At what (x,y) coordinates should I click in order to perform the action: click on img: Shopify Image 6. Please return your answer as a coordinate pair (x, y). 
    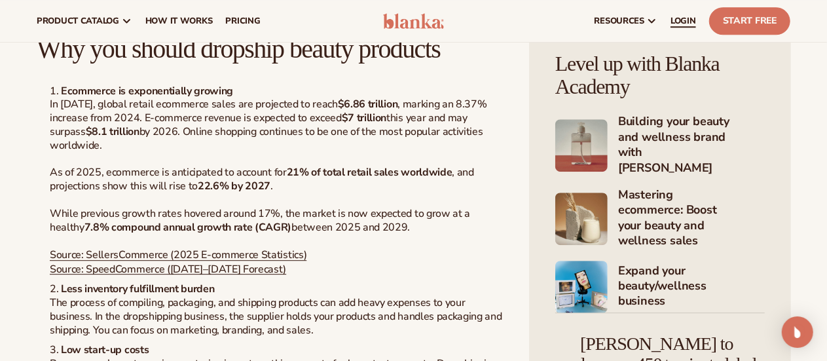
    Looking at the image, I should click on (581, 219).